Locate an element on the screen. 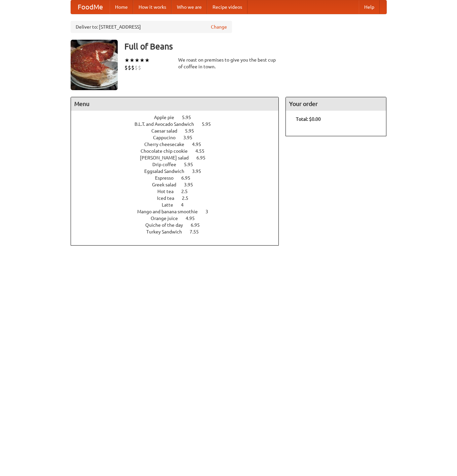 This screenshot has height=476, width=457. h4: Your order is located at coordinates (336, 104).